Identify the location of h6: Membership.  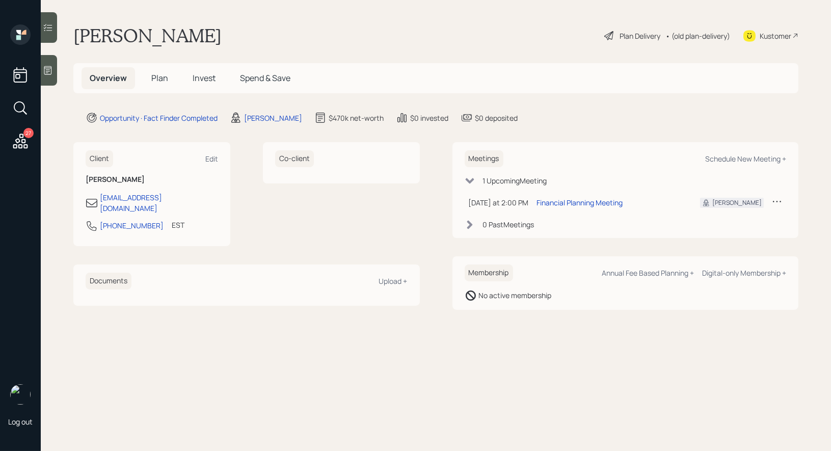
(489, 273).